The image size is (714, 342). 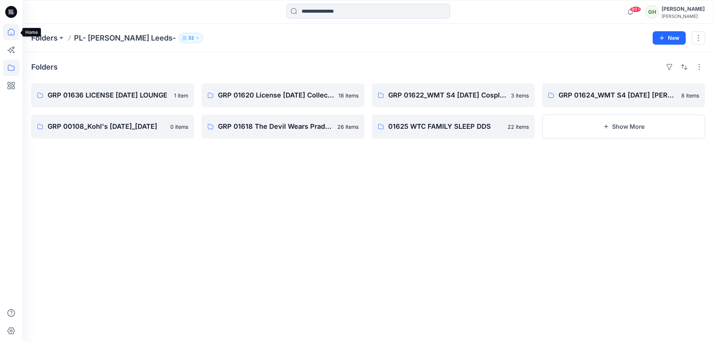 I want to click on p: 32, so click(x=191, y=38).